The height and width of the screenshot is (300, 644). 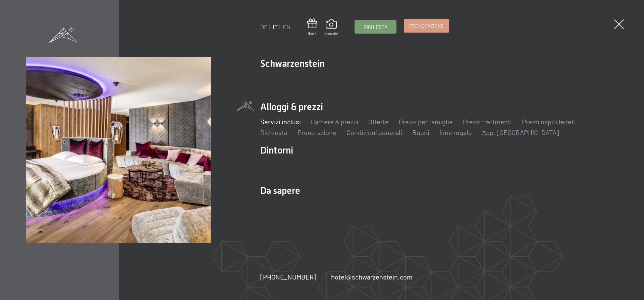 I want to click on span: Immagini, so click(x=331, y=33).